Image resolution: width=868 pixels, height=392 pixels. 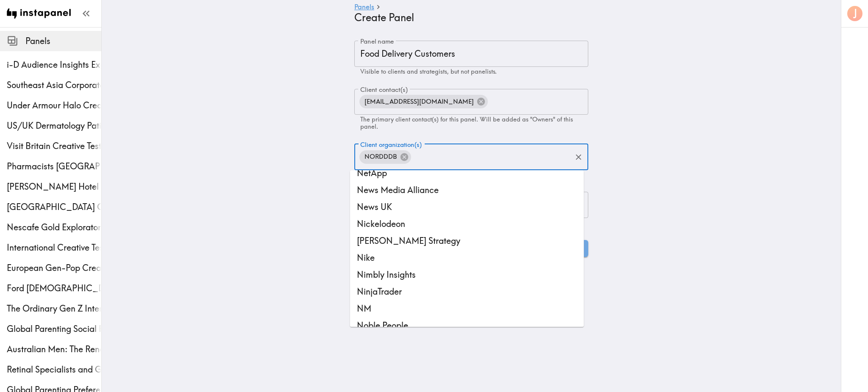 What do you see at coordinates (54, 85) in the screenshot?
I see `div: Southeast Asia Corporate Executives Multiphase Ethnography` at bounding box center [54, 85].